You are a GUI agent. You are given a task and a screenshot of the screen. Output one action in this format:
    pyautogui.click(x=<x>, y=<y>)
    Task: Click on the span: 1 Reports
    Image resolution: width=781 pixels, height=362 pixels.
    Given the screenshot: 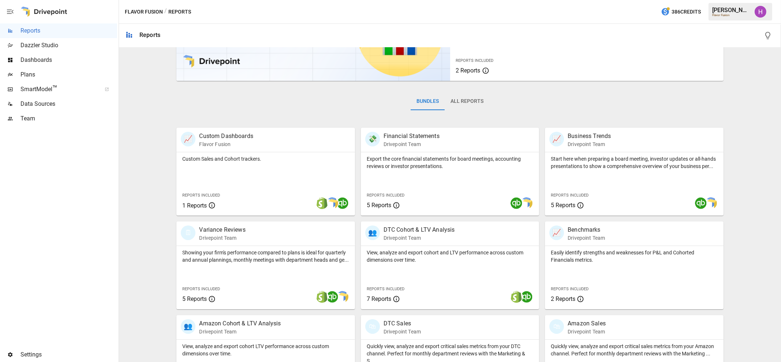 What is the action you would take?
    pyautogui.click(x=194, y=205)
    